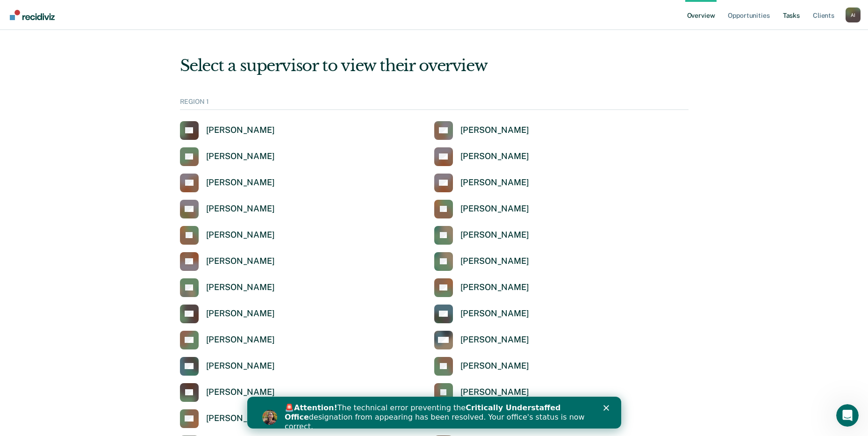 This screenshot has height=436, width=868. What do you see at coordinates (175, 15) in the screenshot?
I see `b: Critically Understaffed Office` at bounding box center [175, 15].